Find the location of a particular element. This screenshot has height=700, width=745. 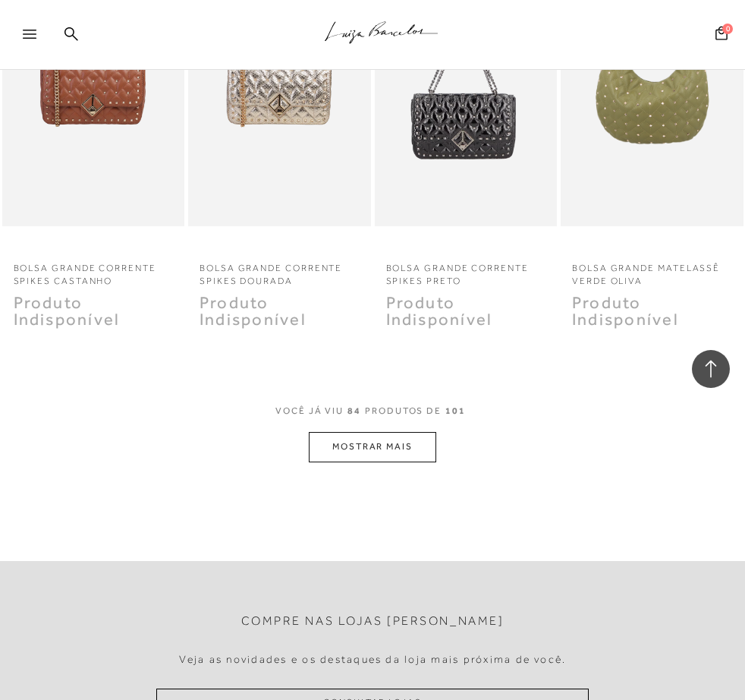

p: Bolsa grande corrente spikes dourada is located at coordinates (279, 270).